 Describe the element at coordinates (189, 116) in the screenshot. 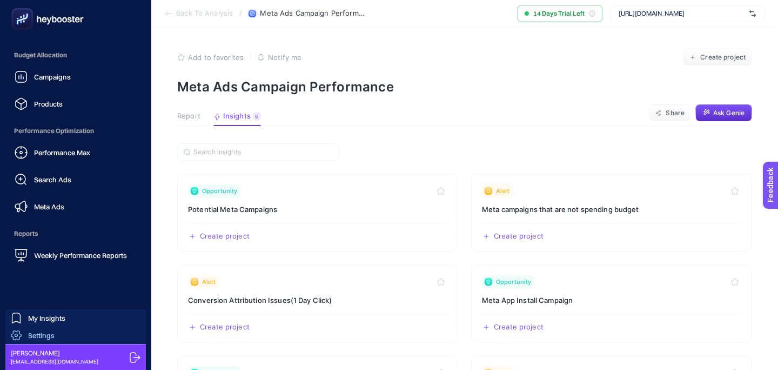

I see `span: Report` at that location.